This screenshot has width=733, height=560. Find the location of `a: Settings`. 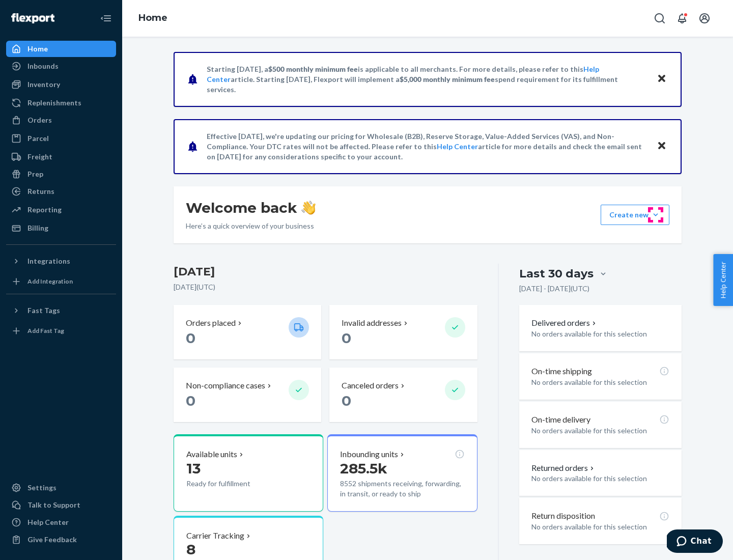

a: Settings is located at coordinates (61, 488).